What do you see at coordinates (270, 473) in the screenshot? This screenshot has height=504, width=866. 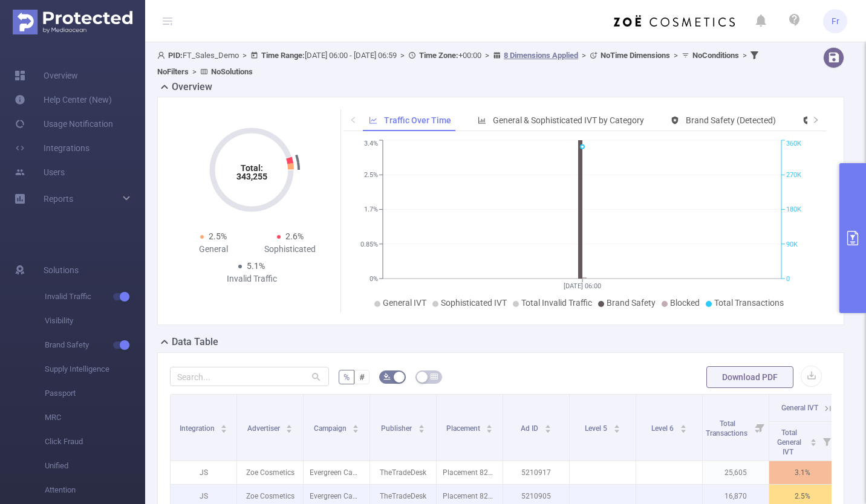 I see `p: Zoe Cosmetics` at bounding box center [270, 473].